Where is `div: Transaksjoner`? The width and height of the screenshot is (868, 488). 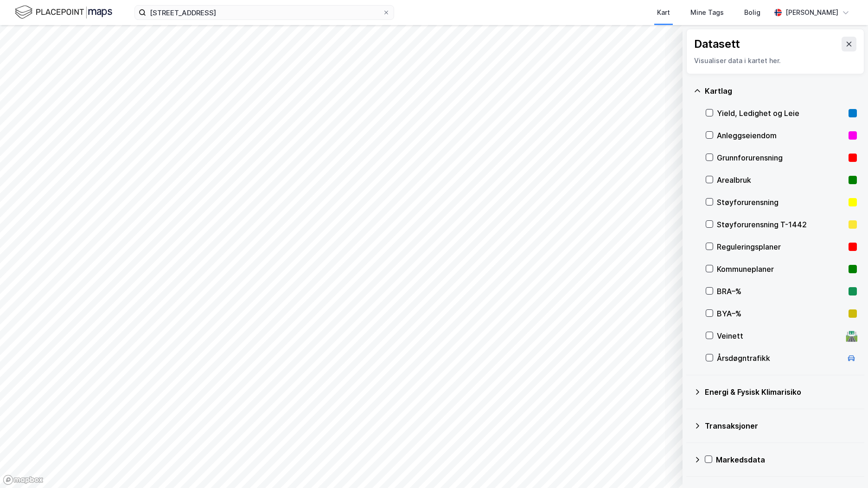 div: Transaksjoner is located at coordinates (781, 426).